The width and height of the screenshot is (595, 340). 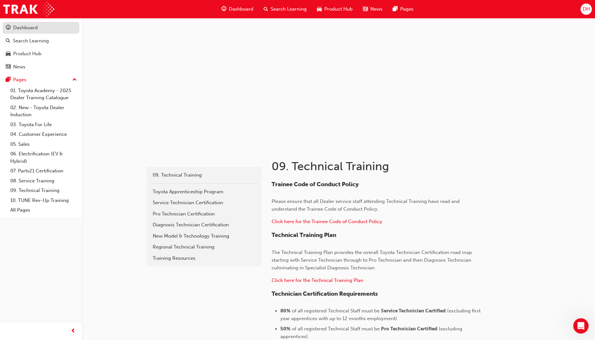 I want to click on div: News, so click(x=19, y=67).